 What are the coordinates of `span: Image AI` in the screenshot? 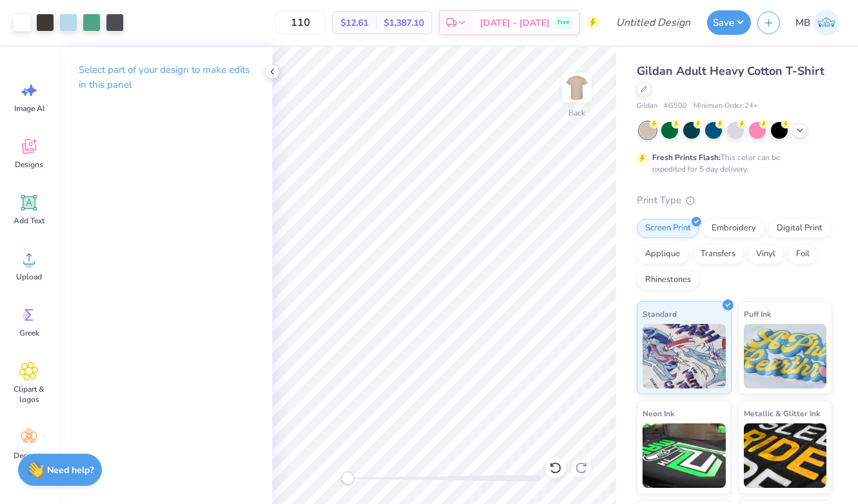 It's located at (29, 109).